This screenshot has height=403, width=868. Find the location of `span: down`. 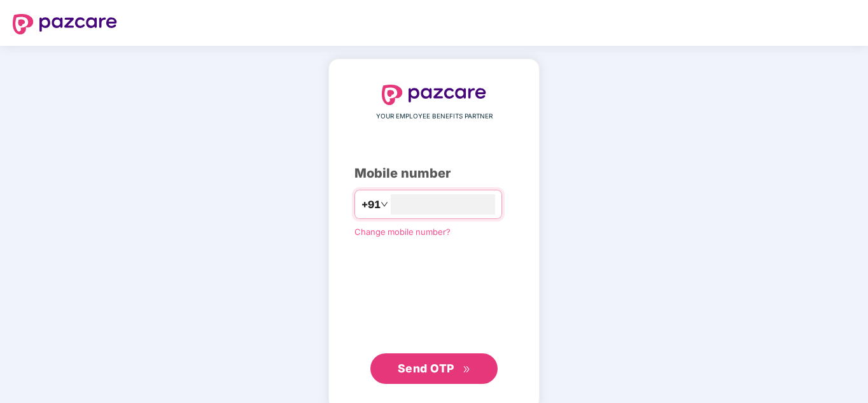

span: down is located at coordinates (384, 204).